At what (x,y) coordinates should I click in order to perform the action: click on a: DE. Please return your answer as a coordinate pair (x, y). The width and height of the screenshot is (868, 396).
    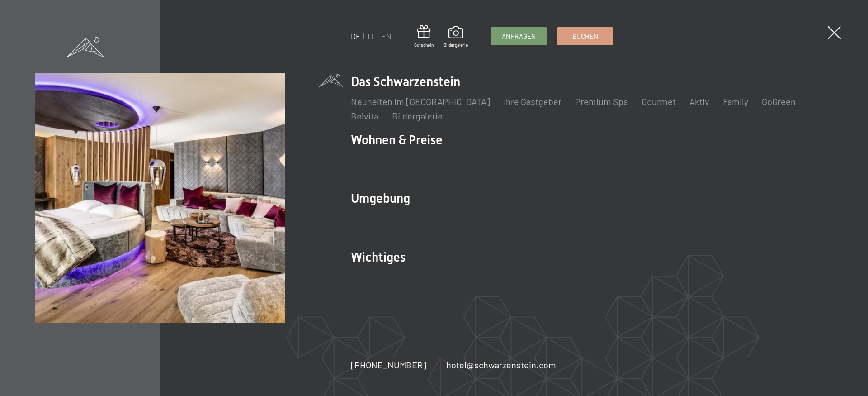
    Looking at the image, I should click on (356, 36).